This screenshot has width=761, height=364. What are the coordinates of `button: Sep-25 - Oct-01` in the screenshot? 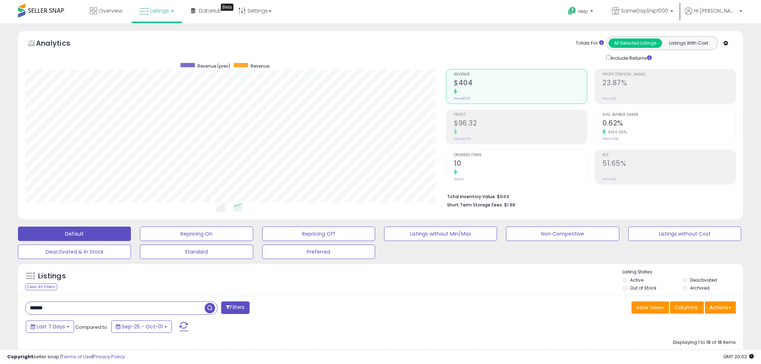 It's located at (141, 326).